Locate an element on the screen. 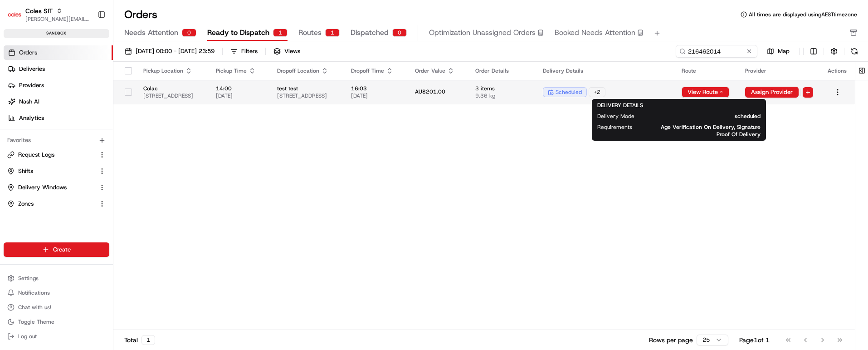 This screenshot has width=868, height=350. div: 0 is located at coordinates (189, 33).